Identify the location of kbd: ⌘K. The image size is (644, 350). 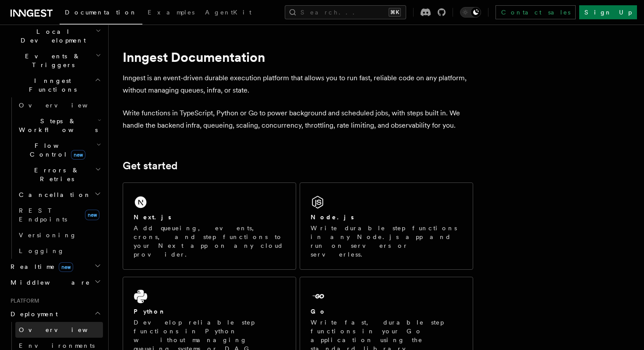
(395, 12).